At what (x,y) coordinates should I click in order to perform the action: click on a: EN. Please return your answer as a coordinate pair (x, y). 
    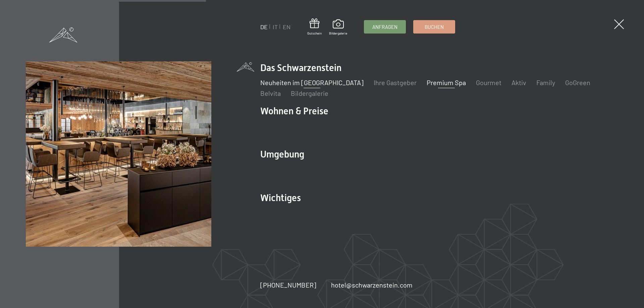
    Looking at the image, I should click on (286, 27).